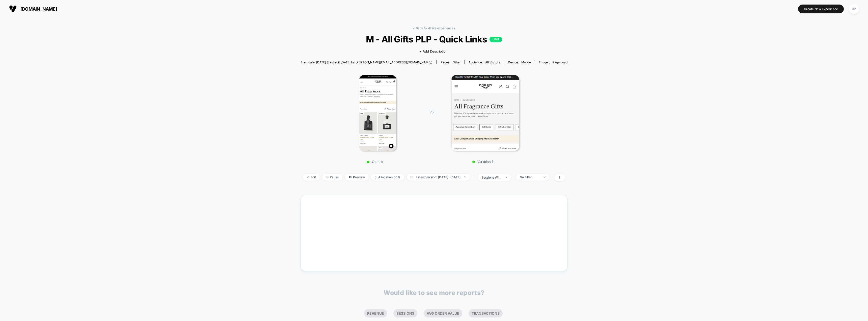  I want to click on div: sessions with impression, so click(491, 177).